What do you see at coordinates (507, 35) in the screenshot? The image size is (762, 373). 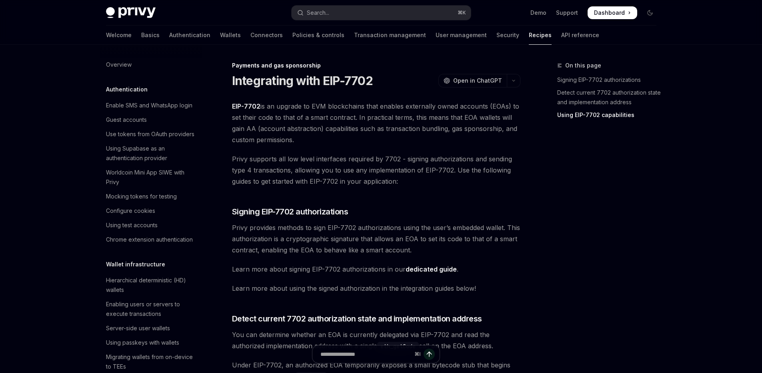 I see `a: Security` at bounding box center [507, 35].